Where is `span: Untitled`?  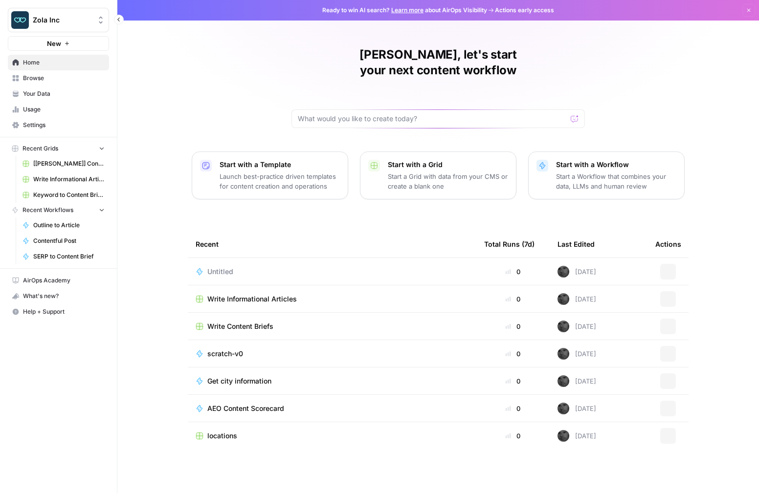
span: Untitled is located at coordinates (220, 272).